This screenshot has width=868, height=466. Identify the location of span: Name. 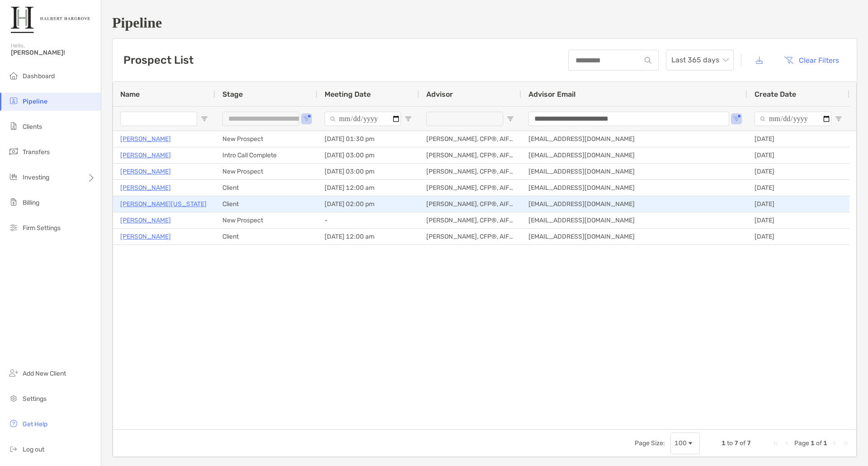
(130, 94).